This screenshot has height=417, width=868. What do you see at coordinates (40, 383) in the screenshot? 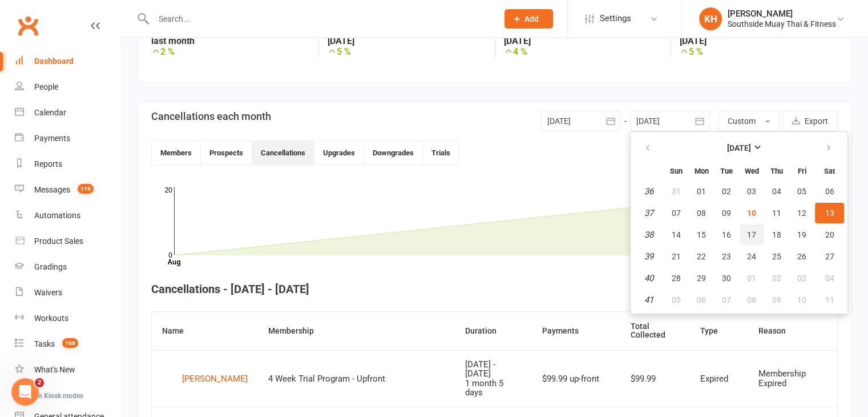
I see `span: 2` at bounding box center [40, 383].